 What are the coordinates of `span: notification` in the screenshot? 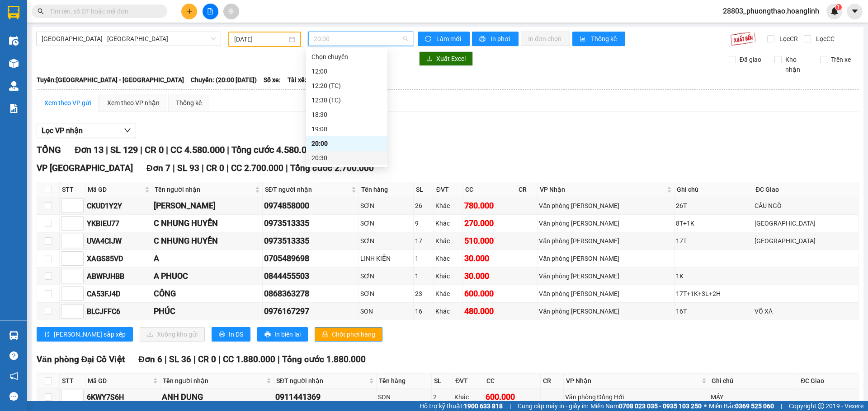 It's located at (14, 376).